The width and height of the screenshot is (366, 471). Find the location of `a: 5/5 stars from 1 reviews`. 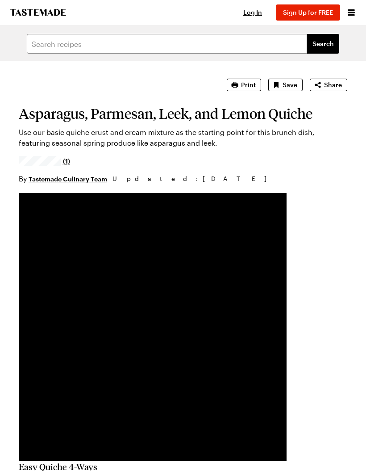

a: 5/5 stars from 1 reviews is located at coordinates (44, 161).